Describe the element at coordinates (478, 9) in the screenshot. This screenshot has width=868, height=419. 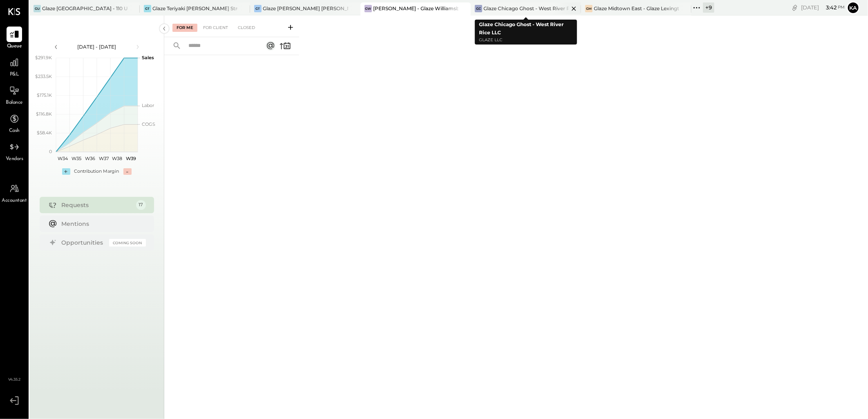
I see `div: GC` at that location.